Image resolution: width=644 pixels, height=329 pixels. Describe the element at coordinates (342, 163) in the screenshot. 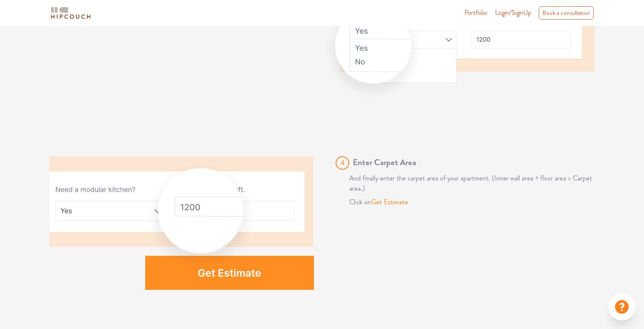

I see `span: 4` at that location.